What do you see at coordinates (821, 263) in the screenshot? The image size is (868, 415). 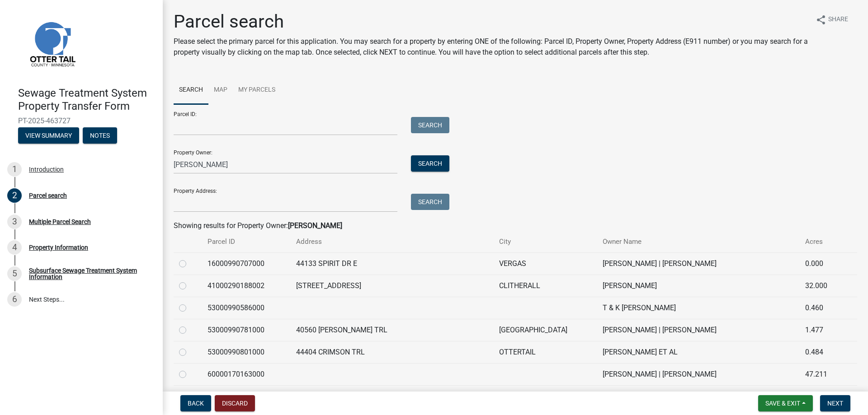 I see `td: 0.000` at bounding box center [821, 263].